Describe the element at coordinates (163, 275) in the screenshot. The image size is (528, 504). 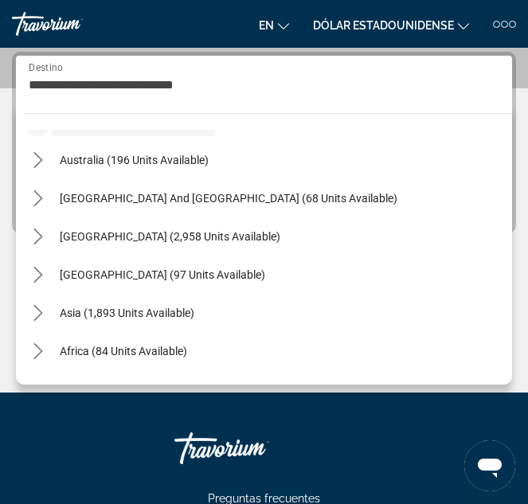
I see `button: Select destination: Central America (97 units available)` at that location.